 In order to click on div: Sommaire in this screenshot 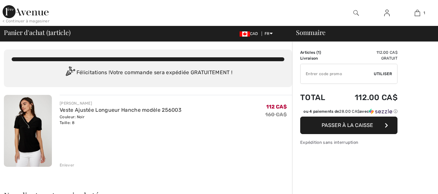, I will do `click(361, 32)`.